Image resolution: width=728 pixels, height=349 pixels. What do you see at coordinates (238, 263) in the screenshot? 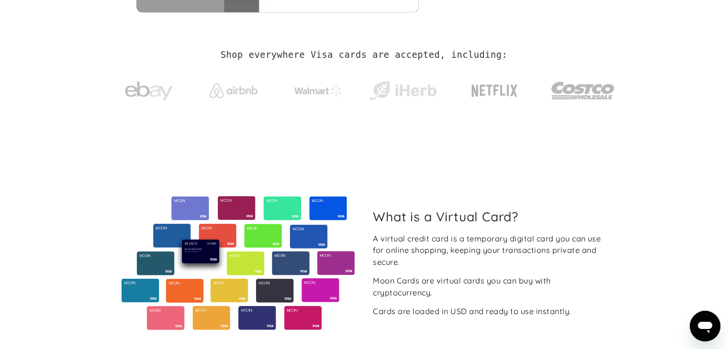
I see `img: Virtual cards from Moon` at bounding box center [238, 263].